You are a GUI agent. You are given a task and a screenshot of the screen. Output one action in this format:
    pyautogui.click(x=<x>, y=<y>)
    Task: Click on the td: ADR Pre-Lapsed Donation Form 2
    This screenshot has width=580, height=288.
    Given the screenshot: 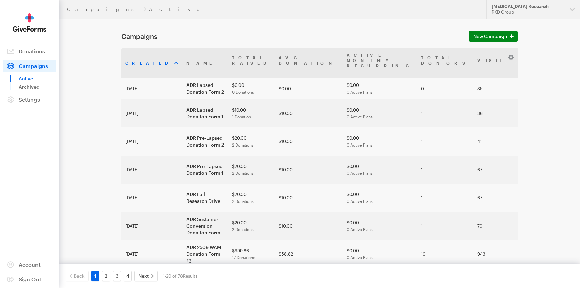 What is the action you would take?
    pyautogui.click(x=205, y=141)
    